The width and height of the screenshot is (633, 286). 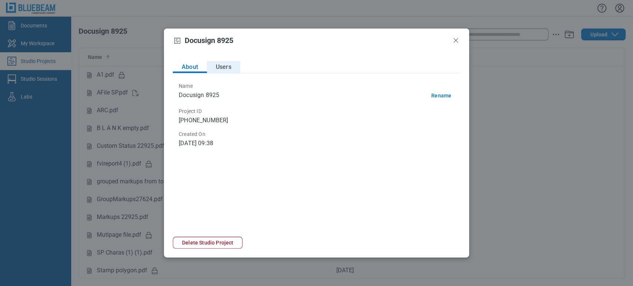 What do you see at coordinates (319, 111) in the screenshot?
I see `span: Project ID` at bounding box center [319, 111].